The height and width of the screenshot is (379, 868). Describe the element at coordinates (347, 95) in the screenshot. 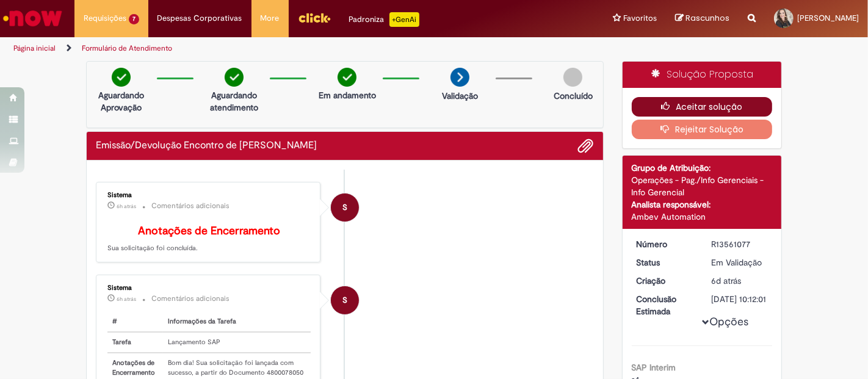

I see `p: Em andamento` at that location.